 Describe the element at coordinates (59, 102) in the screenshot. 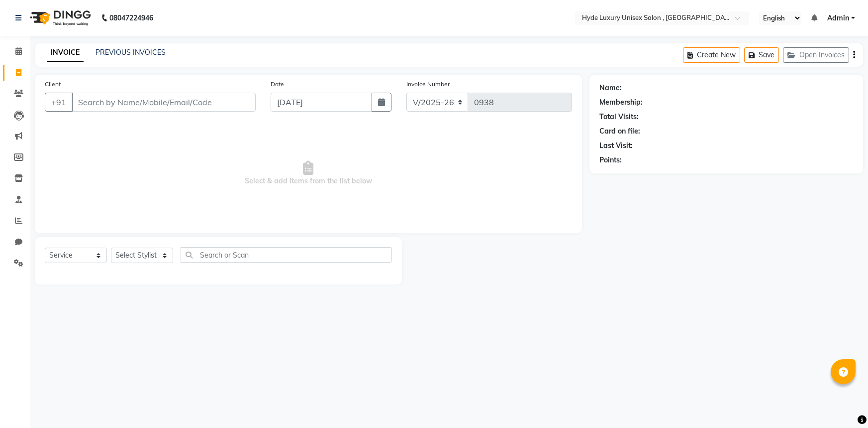

I see `button: +91` at that location.